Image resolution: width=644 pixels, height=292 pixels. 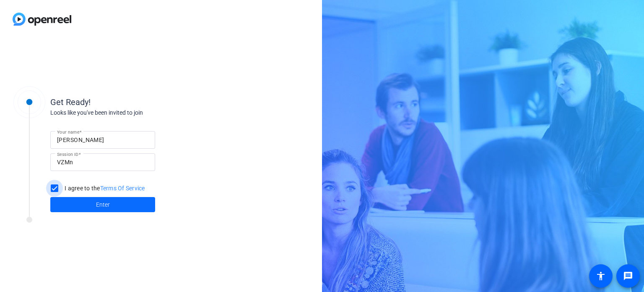 What do you see at coordinates (104, 188) in the screenshot?
I see `label: I agree to the` at bounding box center [104, 188].